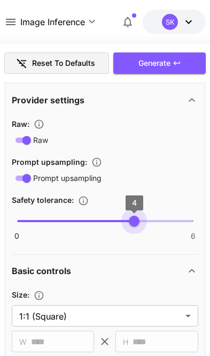  What do you see at coordinates (159, 63) in the screenshot?
I see `button: Generate` at bounding box center [159, 63].